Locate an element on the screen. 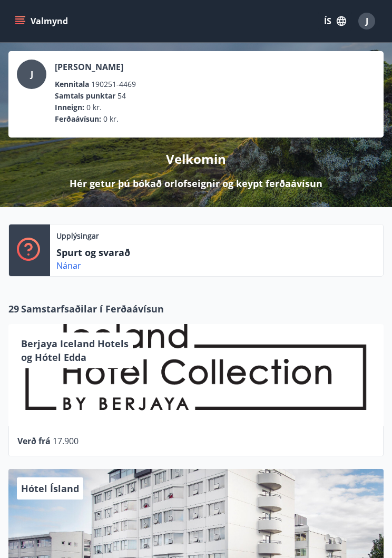  span: Samstarfsaðilar í Ferðaávísun is located at coordinates (92, 309).